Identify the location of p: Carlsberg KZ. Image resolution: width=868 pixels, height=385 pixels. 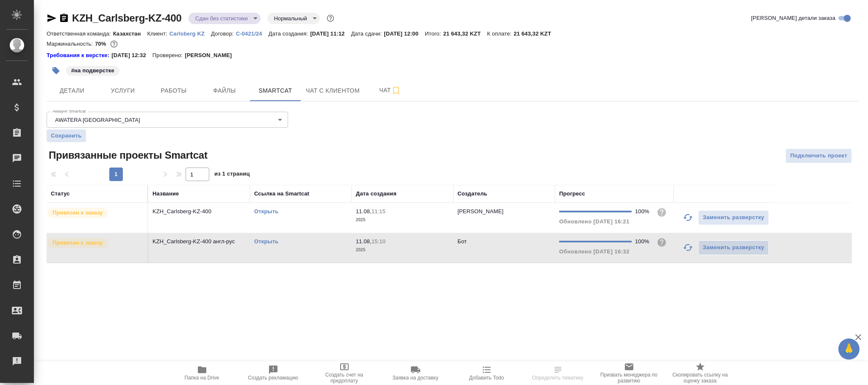
(190, 33).